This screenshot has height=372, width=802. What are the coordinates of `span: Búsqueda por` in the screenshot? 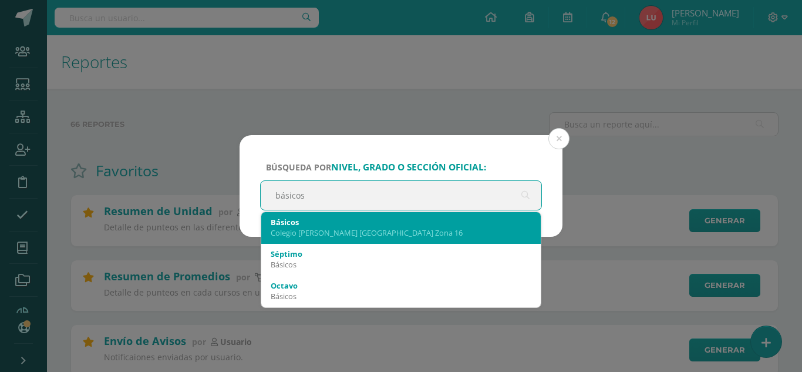 It's located at (376, 167).